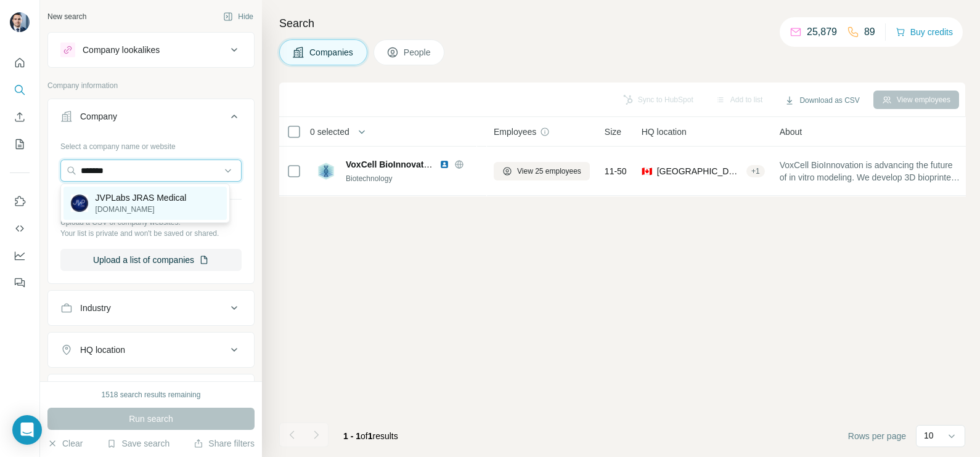 The width and height of the screenshot is (980, 457). Describe the element at coordinates (151, 119) in the screenshot. I see `button: Company` at that location.